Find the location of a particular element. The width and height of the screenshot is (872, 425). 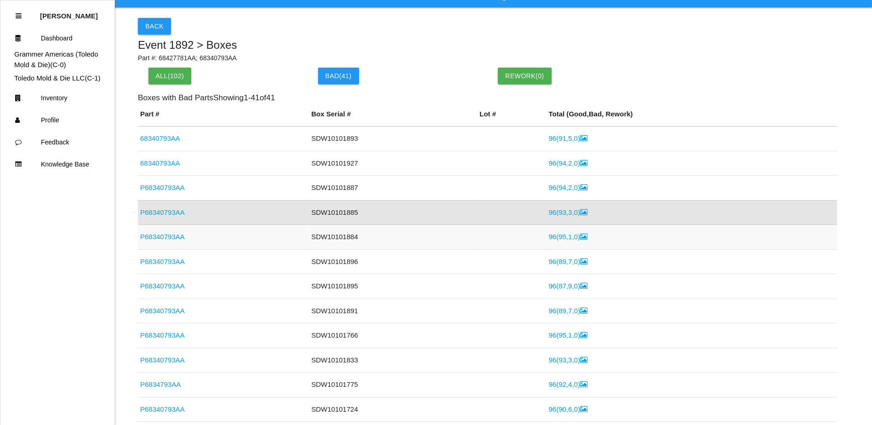

p: Eric Schneider is located at coordinates (69, 12).